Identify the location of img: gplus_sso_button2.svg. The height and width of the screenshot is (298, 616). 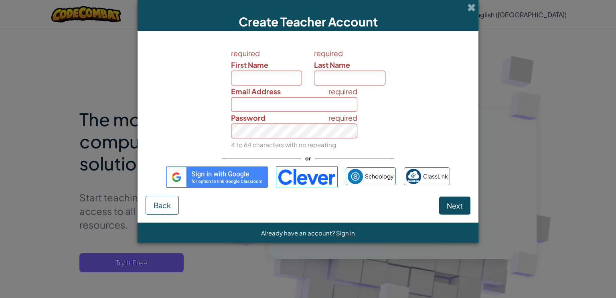
(217, 177).